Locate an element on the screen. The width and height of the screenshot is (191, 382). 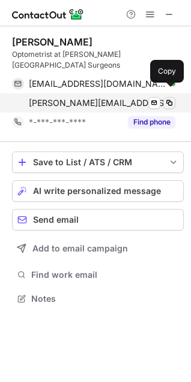
div: Save to List / ATS / CRM is located at coordinates (98, 162).